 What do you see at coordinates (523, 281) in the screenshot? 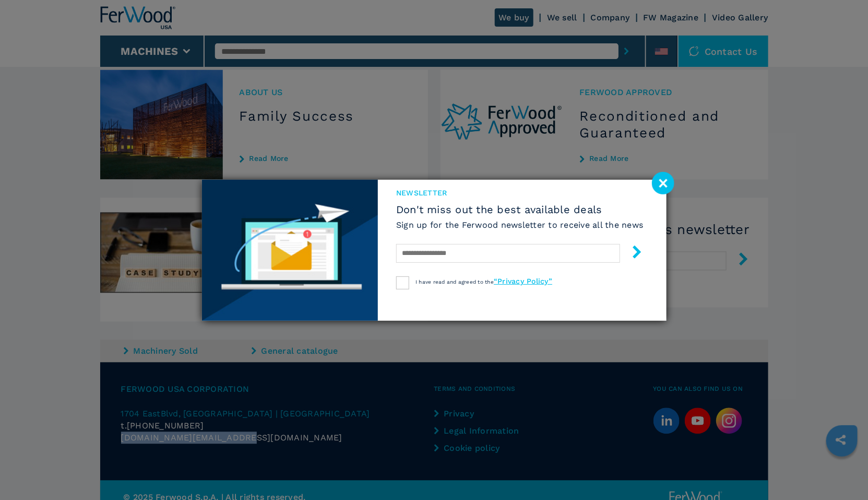
I see `a: “Privacy Policy”` at bounding box center [523, 281].